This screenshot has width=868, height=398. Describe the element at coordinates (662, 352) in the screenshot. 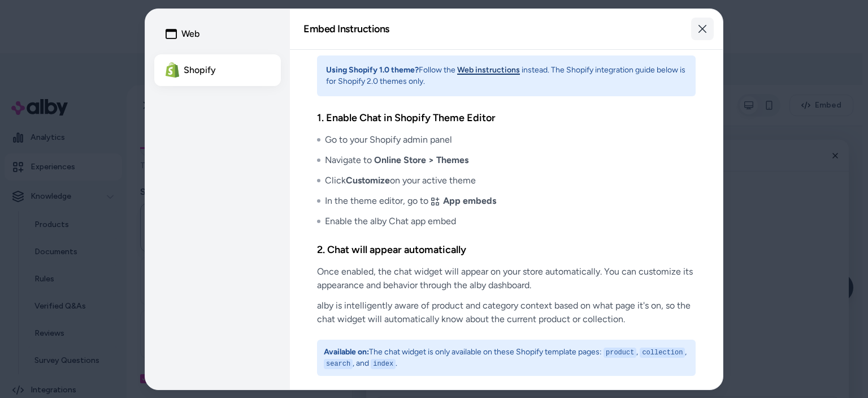

I see `code: collection` at that location.